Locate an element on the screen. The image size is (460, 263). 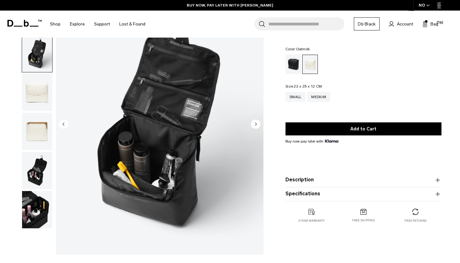
legend: Size: is located at coordinates (303, 86).